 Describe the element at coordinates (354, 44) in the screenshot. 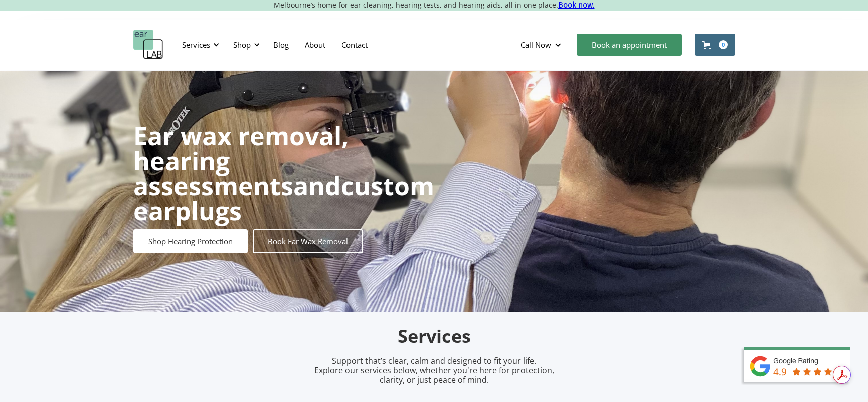

I see `a: Contact` at that location.